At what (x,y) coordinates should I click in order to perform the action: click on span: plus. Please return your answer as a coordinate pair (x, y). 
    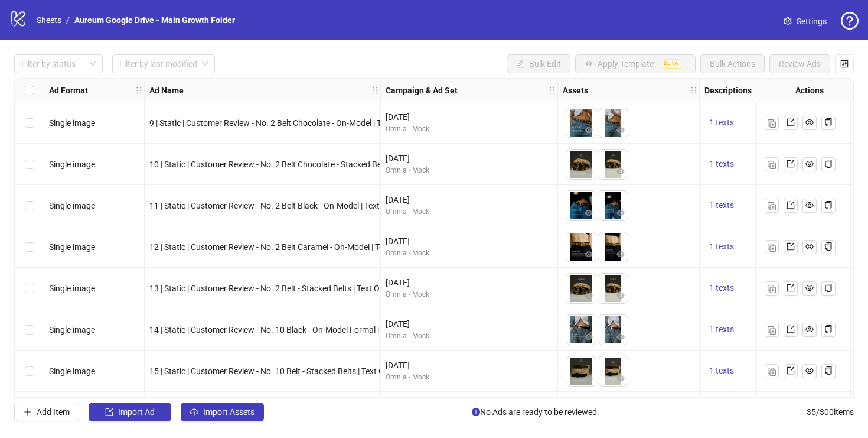
    Looking at the image, I should click on (28, 412).